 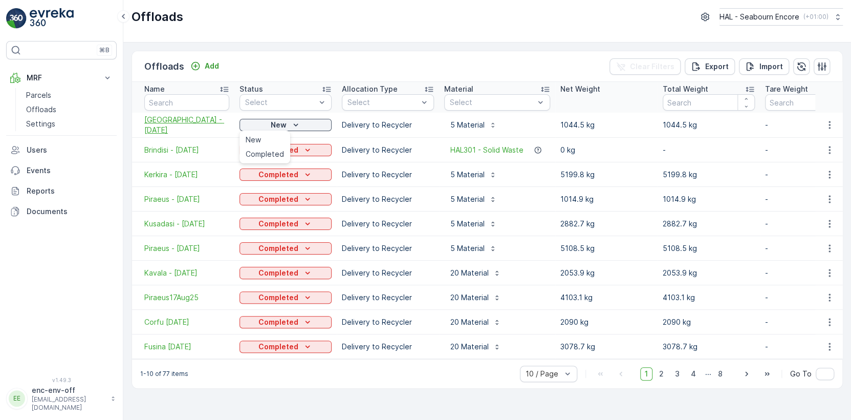 What do you see at coordinates (764, 67) in the screenshot?
I see `button: Import` at bounding box center [764, 67].